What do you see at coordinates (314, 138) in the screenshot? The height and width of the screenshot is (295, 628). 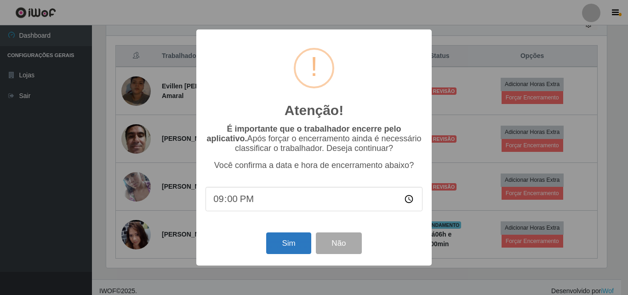 I see `p: Após forçar o encerramento ainda é necessário classificar o trabalhador. Deseja continuar?` at bounding box center [314, 138].